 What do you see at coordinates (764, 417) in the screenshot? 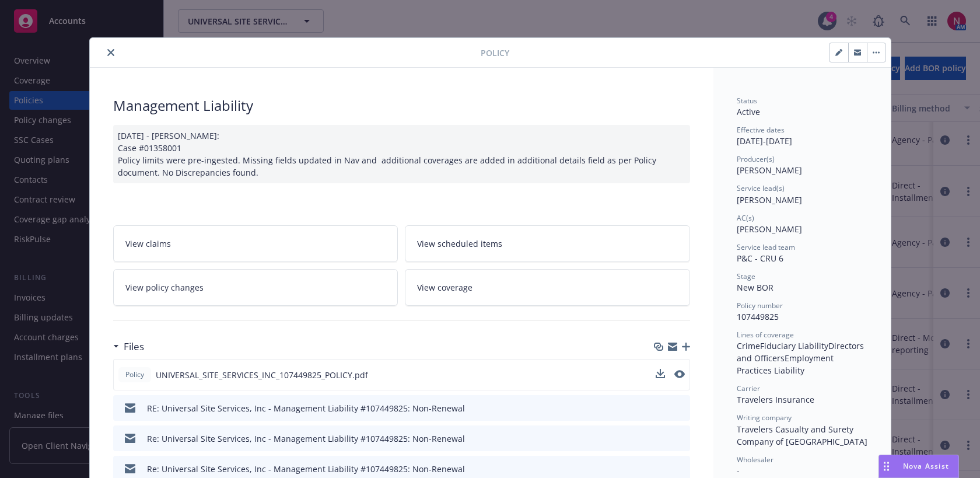
I see `span: Writing company` at bounding box center [764, 417].